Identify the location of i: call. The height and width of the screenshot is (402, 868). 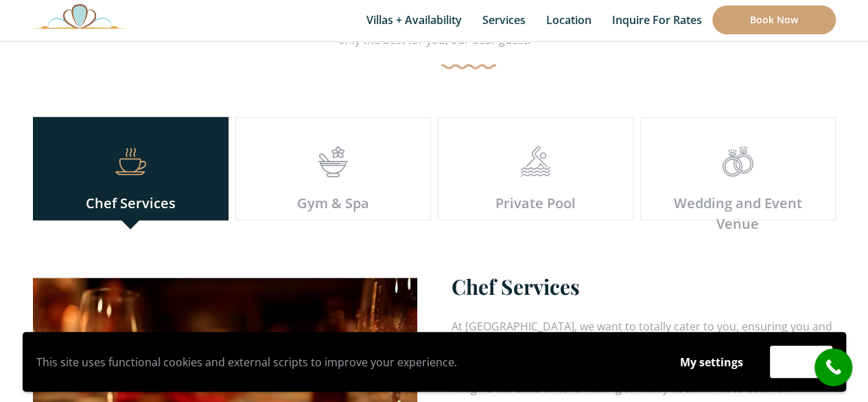
(833, 367).